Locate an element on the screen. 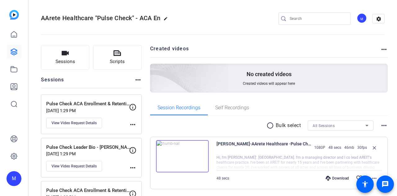 This screenshot has height=196, width=397. span: All Sessions is located at coordinates (324, 126).